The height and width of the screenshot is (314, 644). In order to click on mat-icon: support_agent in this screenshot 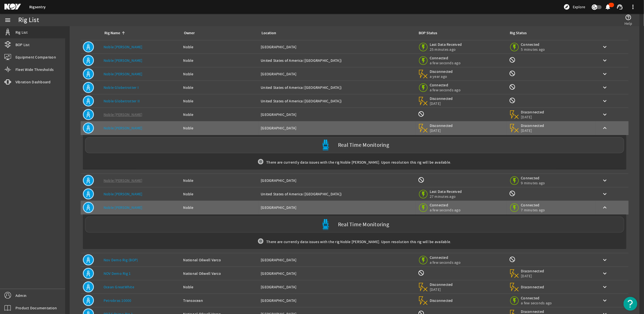, I will do `click(620, 7)`.